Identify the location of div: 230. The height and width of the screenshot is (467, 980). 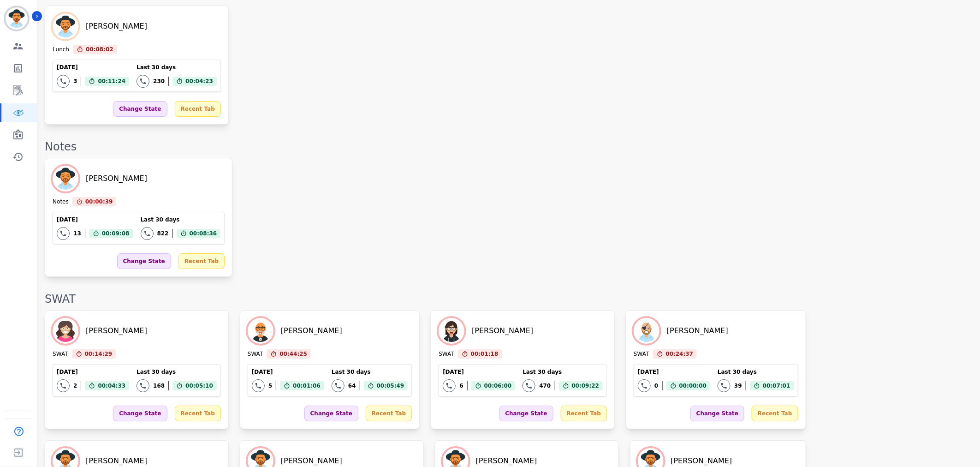
(158, 81).